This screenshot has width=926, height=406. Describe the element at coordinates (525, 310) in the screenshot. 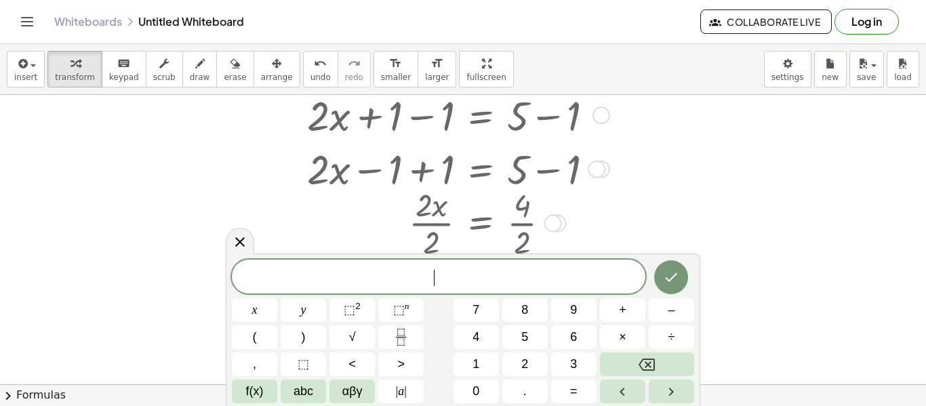

I see `span: 8` at that location.